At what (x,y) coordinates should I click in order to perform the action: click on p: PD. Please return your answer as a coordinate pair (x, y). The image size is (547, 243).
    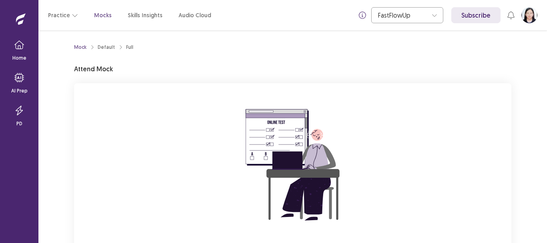
    Looking at the image, I should click on (19, 124).